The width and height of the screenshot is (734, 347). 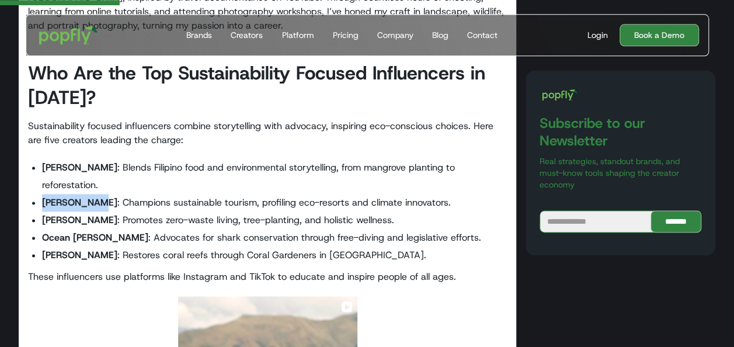 What do you see at coordinates (345, 35) in the screenshot?
I see `a: Pricing` at bounding box center [345, 35].